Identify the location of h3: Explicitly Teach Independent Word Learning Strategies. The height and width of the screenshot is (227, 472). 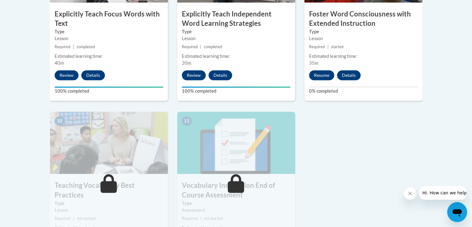
(236, 19).